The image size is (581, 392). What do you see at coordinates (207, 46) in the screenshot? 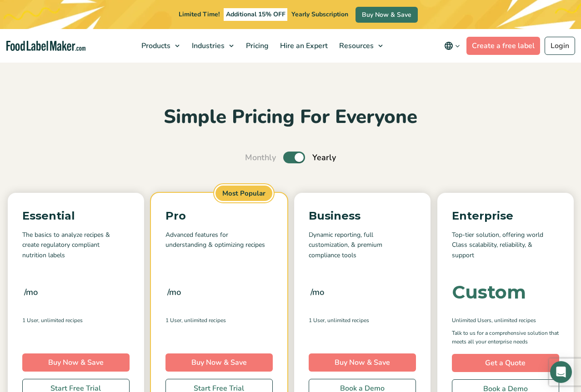
I see `span: Industries` at bounding box center [207, 46].